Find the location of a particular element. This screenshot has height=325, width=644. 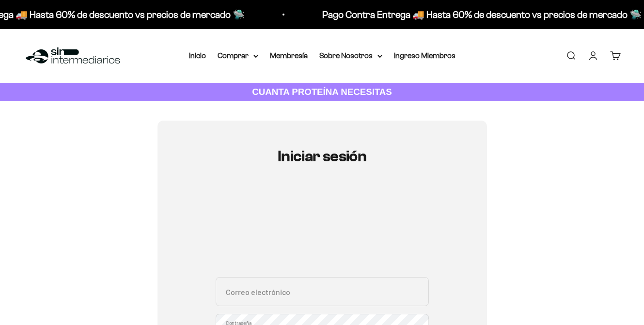

h1: Iniciar sesión is located at coordinates (322, 156).